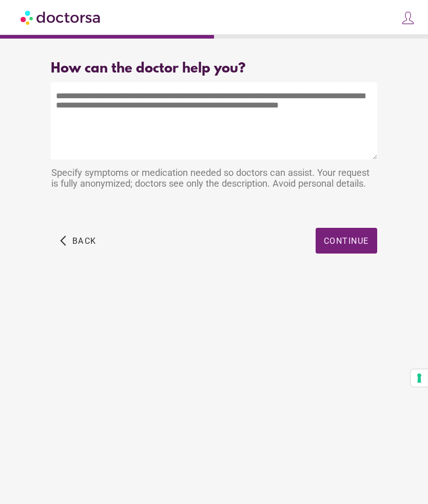  What do you see at coordinates (61, 17) in the screenshot?
I see `img: Doctorsa.com` at bounding box center [61, 17].